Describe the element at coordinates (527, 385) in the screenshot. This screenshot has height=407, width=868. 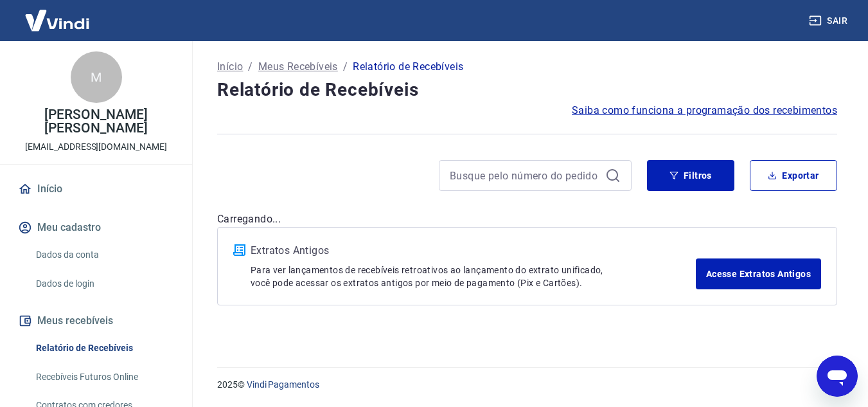
I see `p: 2025 ©` at that location.